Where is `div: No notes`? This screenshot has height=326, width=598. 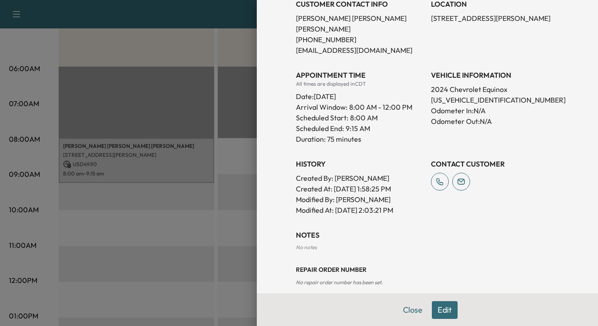
div: No notes is located at coordinates (427, 247).